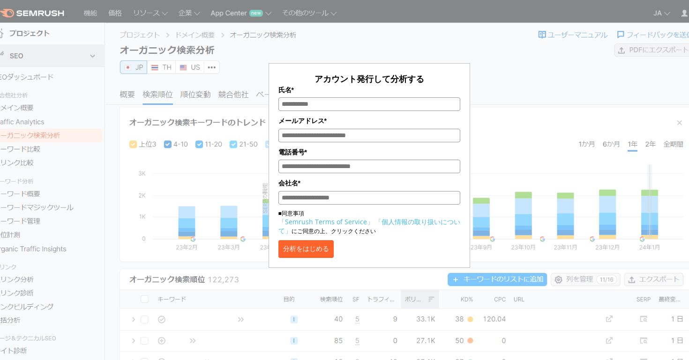 The image size is (689, 360). Describe the element at coordinates (369, 226) in the screenshot. I see `a: 「個人情報の取り扱いについて」` at that location.